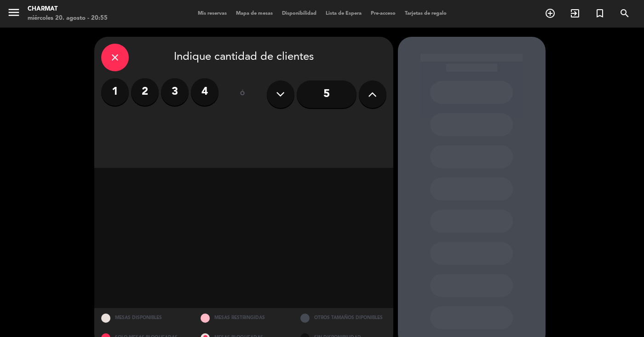 The height and width of the screenshot is (337, 644). I want to click on div: MESAS RESTRINGIDAS, so click(243, 318).